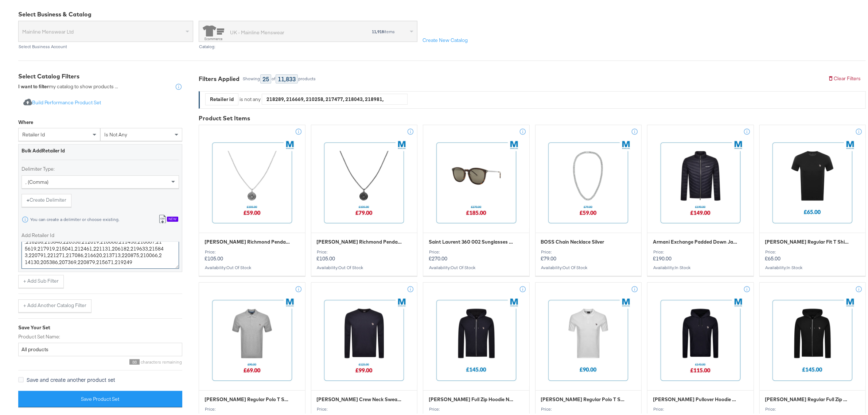  Describe the element at coordinates (41, 280) in the screenshot. I see `button: + Add Sub Filter` at that location.